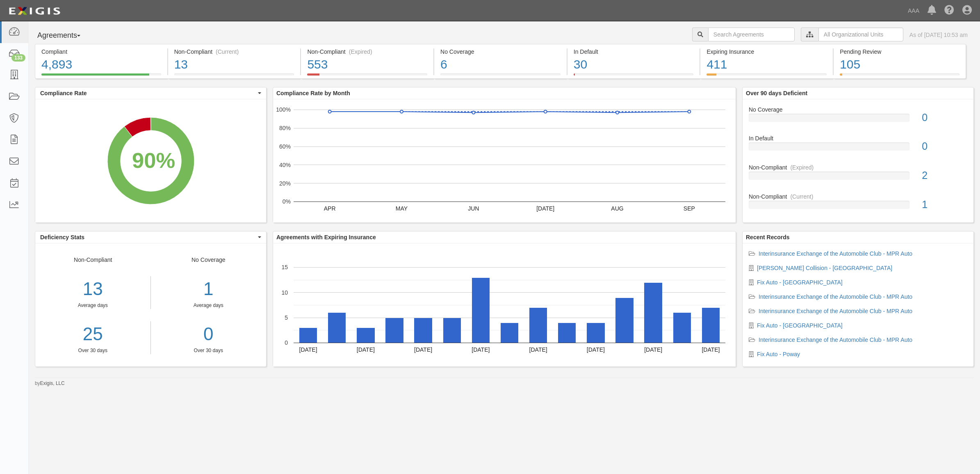 This screenshot has height=474, width=980. What do you see at coordinates (49, 383) in the screenshot?
I see `small: by` at bounding box center [49, 383].